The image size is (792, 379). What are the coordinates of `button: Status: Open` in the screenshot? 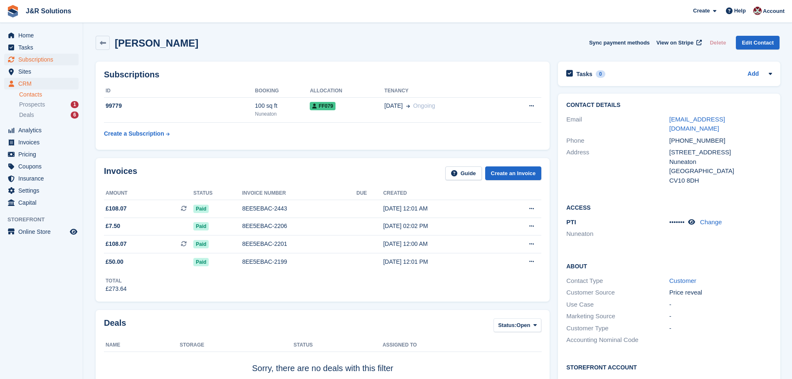 It's located at (517, 325).